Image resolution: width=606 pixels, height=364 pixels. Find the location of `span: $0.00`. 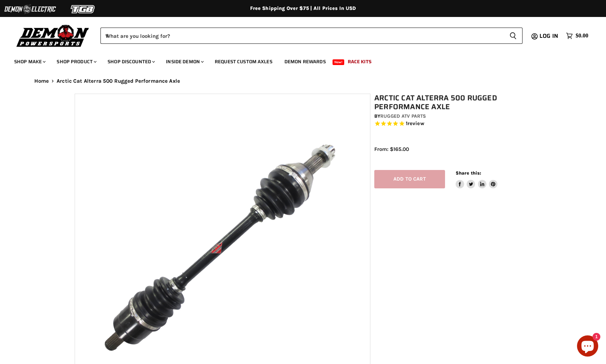

span: $0.00 is located at coordinates (582, 36).